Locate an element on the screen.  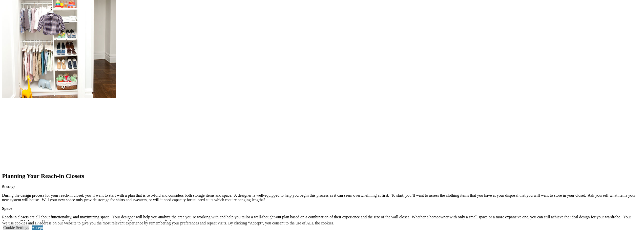
strong: Space is located at coordinates (7, 208).